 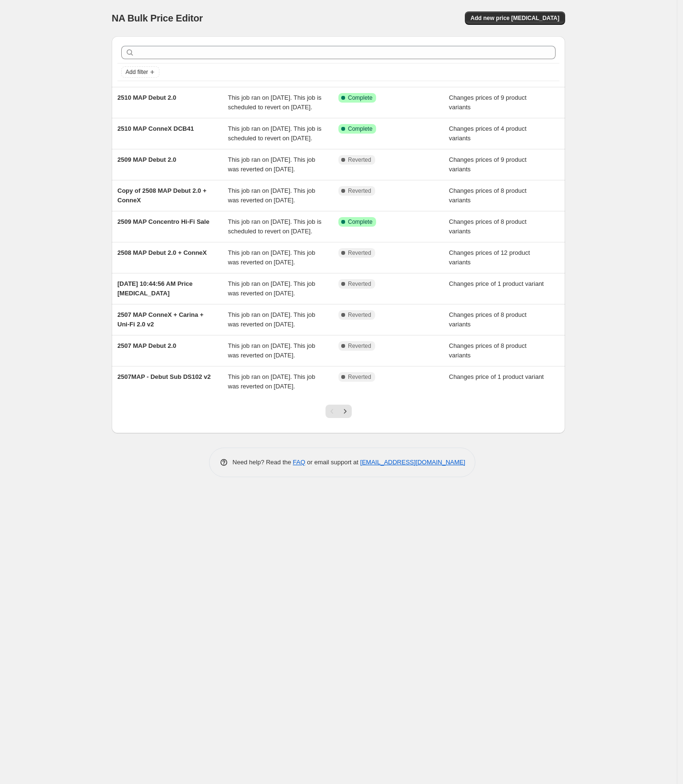 What do you see at coordinates (490, 258) in the screenshot?
I see `span: Changes prices of 12 product variants` at bounding box center [490, 258].